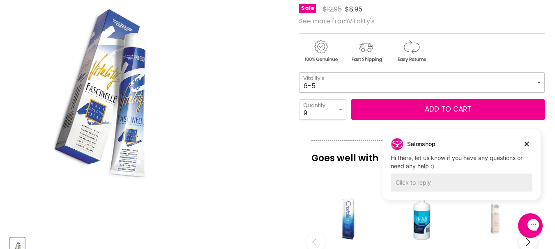 The image size is (555, 249). I want to click on button: Dismiss campaign, so click(150, 16).